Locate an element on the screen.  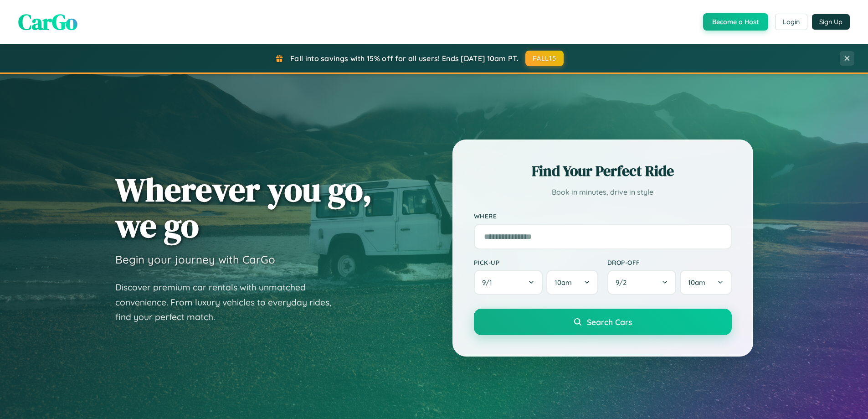
button: Become a Host is located at coordinates (735, 22).